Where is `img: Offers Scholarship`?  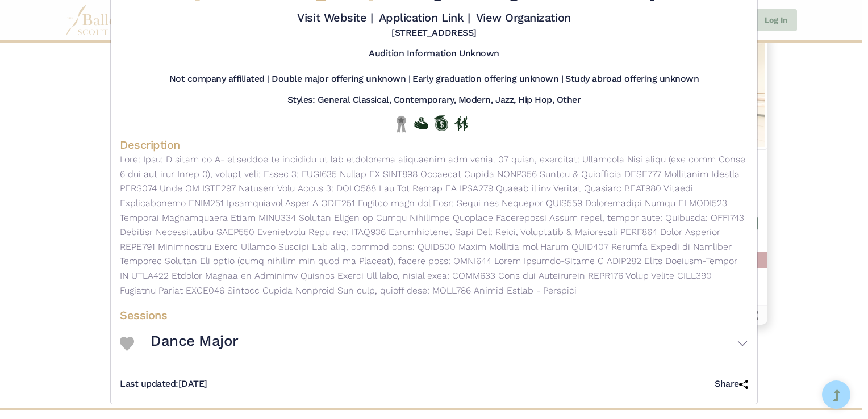 img: Offers Scholarship is located at coordinates (440, 123).